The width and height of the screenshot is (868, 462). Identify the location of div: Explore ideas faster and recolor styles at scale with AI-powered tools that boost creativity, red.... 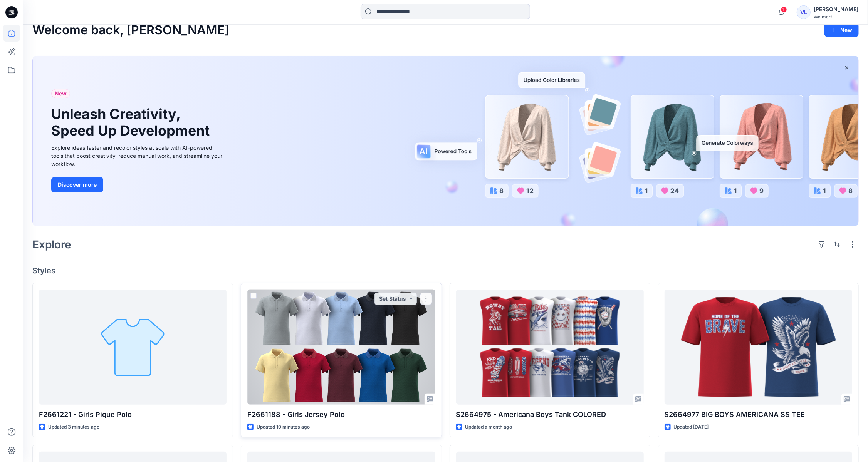
(138, 155).